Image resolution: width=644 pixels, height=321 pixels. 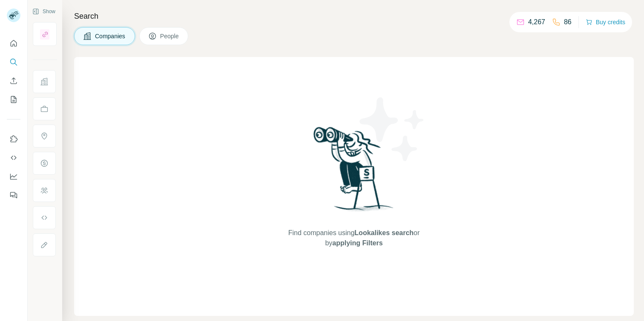 I want to click on span: Lookalikes search, so click(x=384, y=233).